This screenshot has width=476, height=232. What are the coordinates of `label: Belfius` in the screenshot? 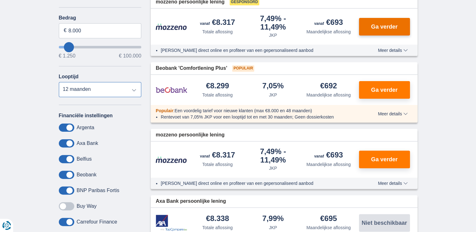 It's located at (84, 159).